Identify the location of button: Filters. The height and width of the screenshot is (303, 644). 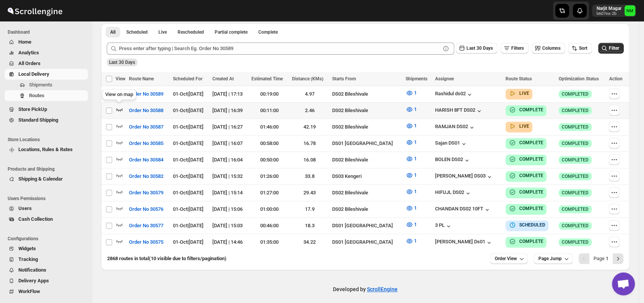
(514, 48).